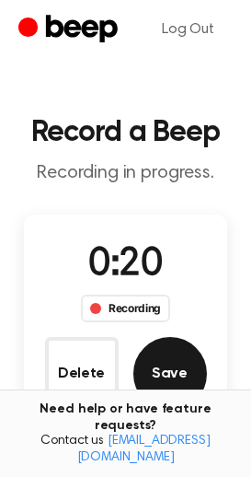 This screenshot has height=477, width=251. Describe the element at coordinates (125, 173) in the screenshot. I see `p: Recording in progress.` at that location.